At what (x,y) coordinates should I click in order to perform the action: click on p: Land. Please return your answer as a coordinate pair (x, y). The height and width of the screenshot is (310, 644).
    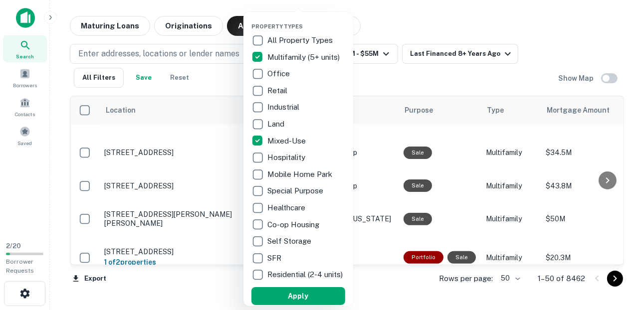
    Looking at the image, I should click on (277, 124).